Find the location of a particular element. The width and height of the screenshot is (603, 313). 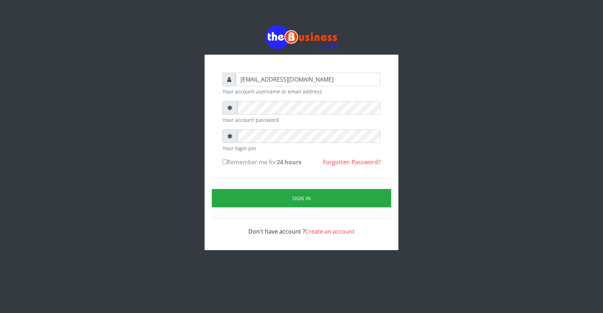

div: Don't have account ? is located at coordinates (302, 227).